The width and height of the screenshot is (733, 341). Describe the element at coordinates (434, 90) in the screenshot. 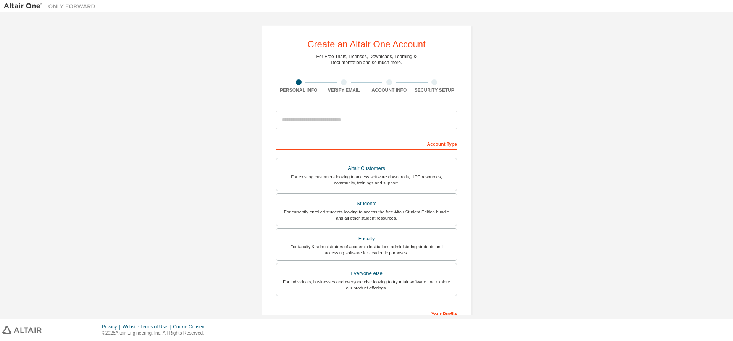

I see `div: Security Setup` at that location.